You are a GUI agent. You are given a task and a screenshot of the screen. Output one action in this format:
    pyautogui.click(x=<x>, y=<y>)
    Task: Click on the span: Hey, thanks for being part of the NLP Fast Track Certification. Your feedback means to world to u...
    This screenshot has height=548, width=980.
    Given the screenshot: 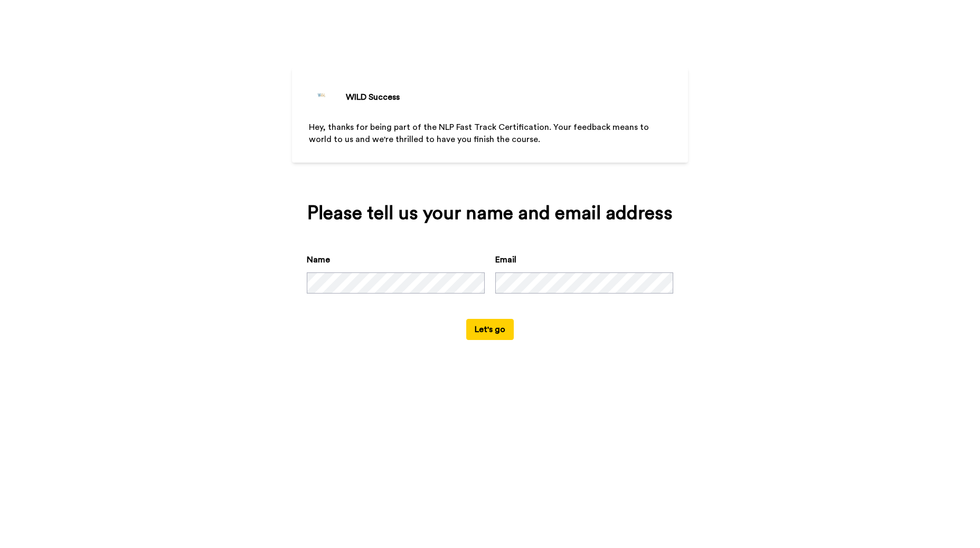 What is the action you would take?
    pyautogui.click(x=480, y=133)
    